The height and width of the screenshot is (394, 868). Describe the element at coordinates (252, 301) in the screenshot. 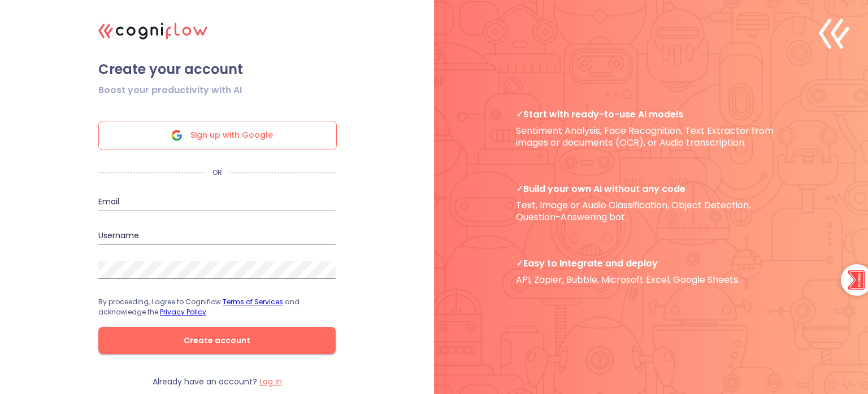

I see `a: Terms of Services` at that location.